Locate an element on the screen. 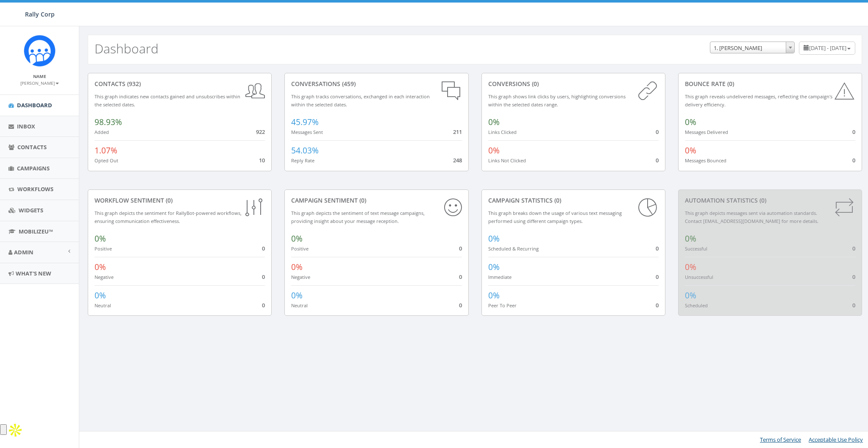  div: Automation Statistics is located at coordinates (770, 201).